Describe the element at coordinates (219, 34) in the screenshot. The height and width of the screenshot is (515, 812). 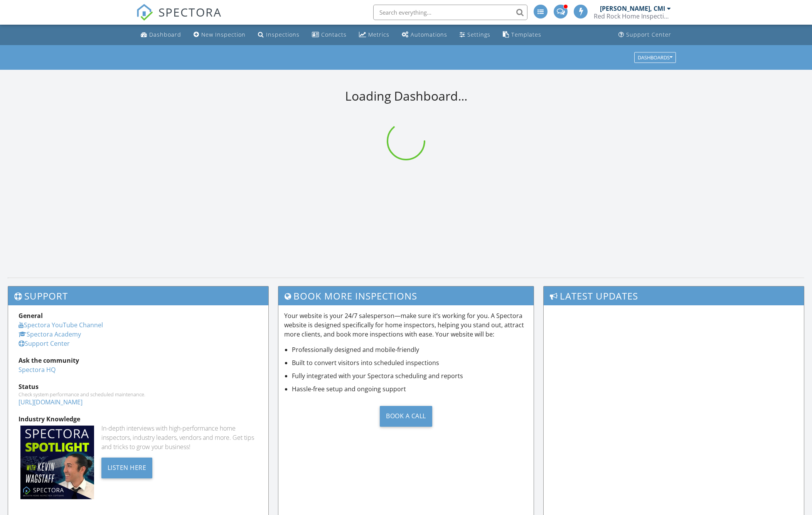
I see `a: New Inspection` at that location.